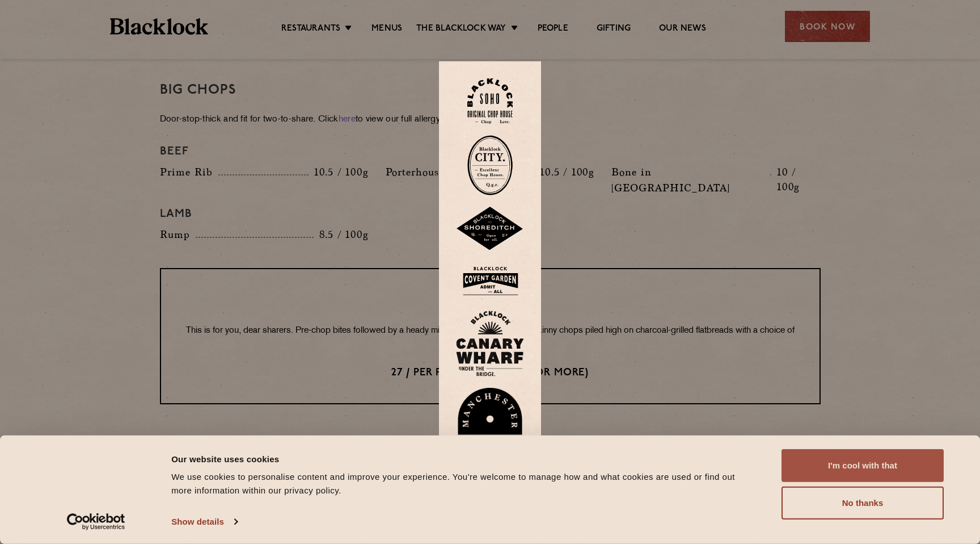  What do you see at coordinates (464, 483) in the screenshot?
I see `div: We use cookies to personalise content and improve your experience. You're welcome to manage how a...` at bounding box center [464, 483].